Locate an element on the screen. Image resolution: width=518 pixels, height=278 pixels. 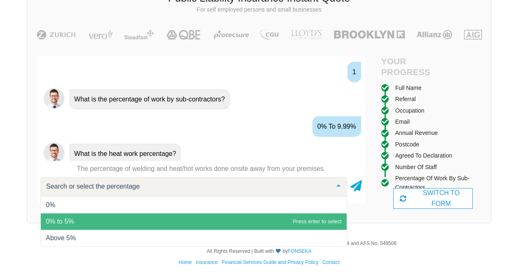
img: Zurich | Public Liability Insurance is located at coordinates (56, 35).